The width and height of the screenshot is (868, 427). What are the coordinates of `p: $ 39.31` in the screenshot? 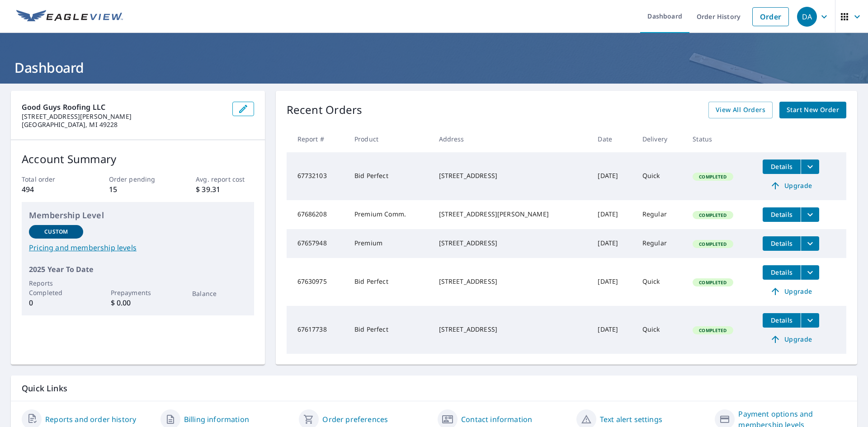 It's located at (225, 189).